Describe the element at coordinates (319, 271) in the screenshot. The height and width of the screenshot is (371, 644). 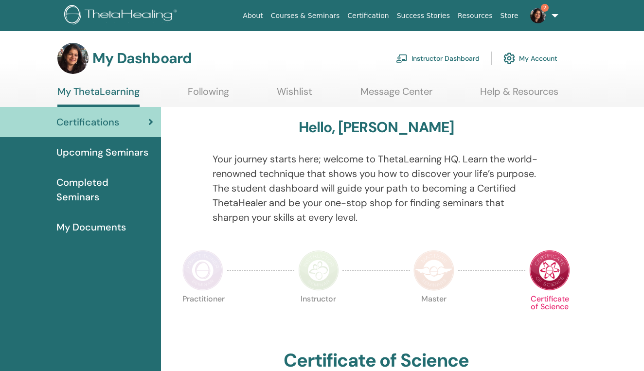
I see `img: Instructor` at that location.